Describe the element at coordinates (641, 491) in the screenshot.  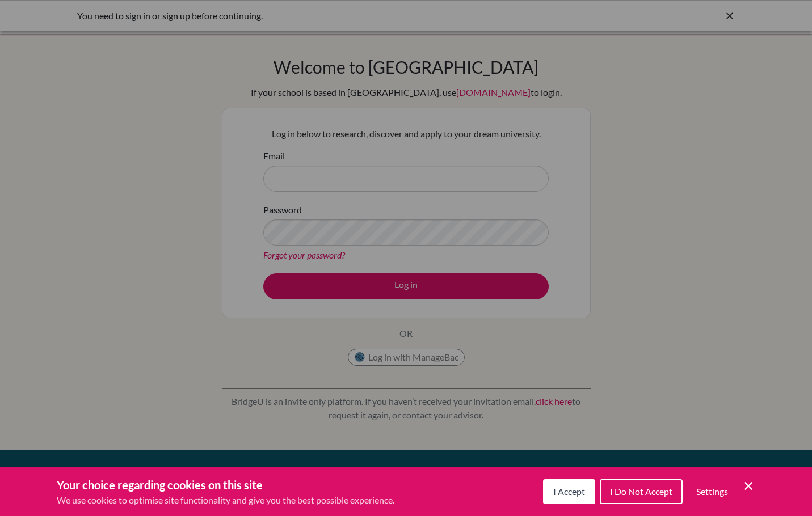
I see `button: I Do Not Accept` at that location.